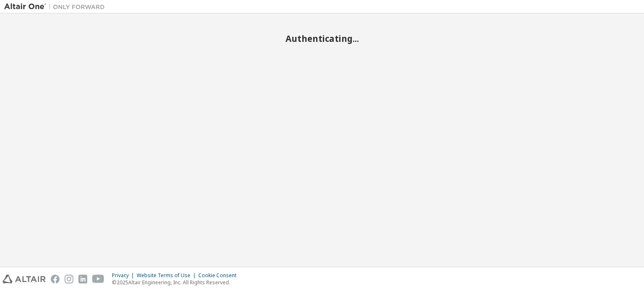 The height and width of the screenshot is (291, 644). What do you see at coordinates (69, 279) in the screenshot?
I see `img: instagram.svg` at bounding box center [69, 279].